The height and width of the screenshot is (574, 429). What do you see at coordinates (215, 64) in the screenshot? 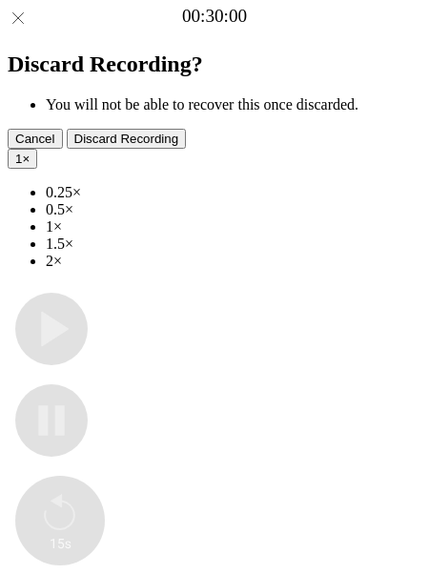
I see `h2: Discard Recording?` at bounding box center [215, 64].